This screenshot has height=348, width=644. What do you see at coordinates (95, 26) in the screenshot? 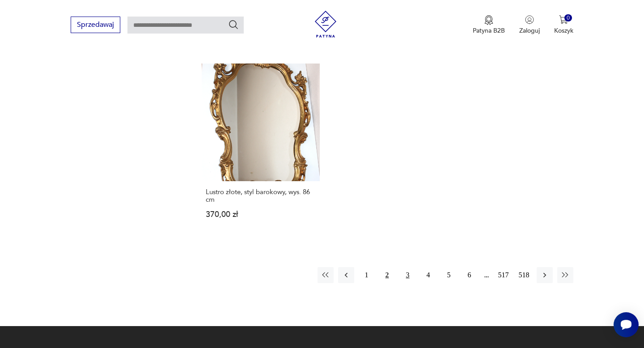
I see `a: Sprzedawaj` at bounding box center [95, 26].